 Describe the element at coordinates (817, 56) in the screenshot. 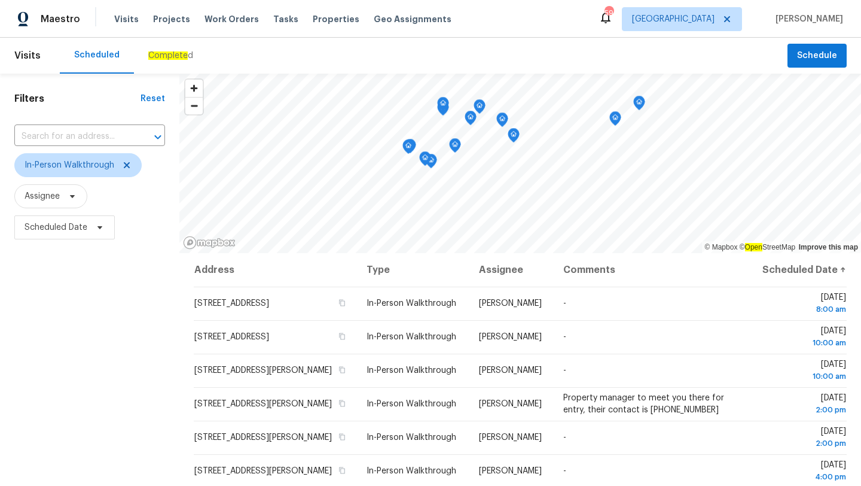

I see `button: Schedule` at that location.